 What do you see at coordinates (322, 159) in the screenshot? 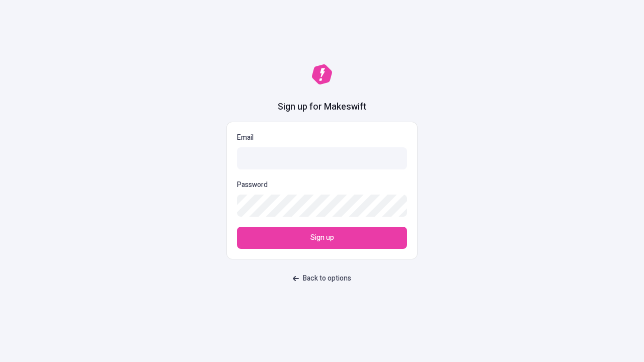
I see `input: Email` at bounding box center [322, 159].